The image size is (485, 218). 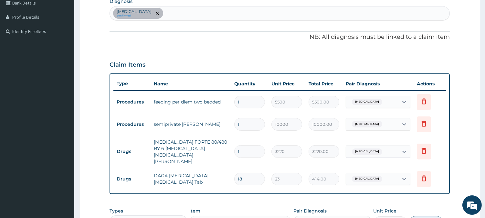 What do you see at coordinates (378, 84) in the screenshot?
I see `th: Pair Diagnosis` at bounding box center [378, 84].